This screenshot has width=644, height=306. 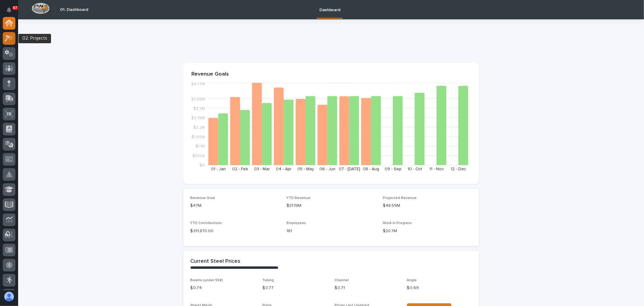 What do you see at coordinates (427, 205) in the screenshot?
I see `p: $48.59M` at bounding box center [427, 205].